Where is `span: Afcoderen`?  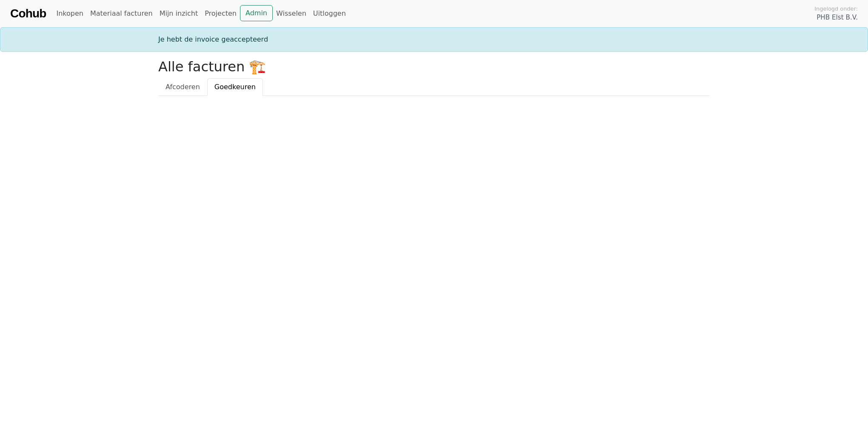
span: Afcoderen is located at coordinates (182, 86).